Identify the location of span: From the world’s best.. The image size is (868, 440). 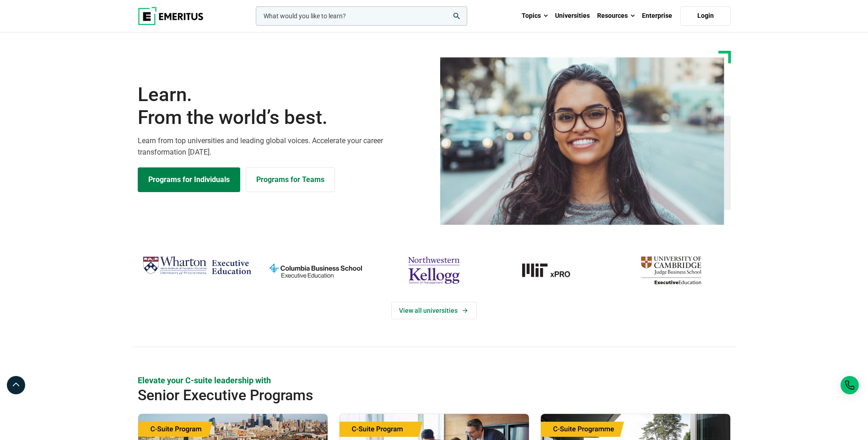
(283, 118).